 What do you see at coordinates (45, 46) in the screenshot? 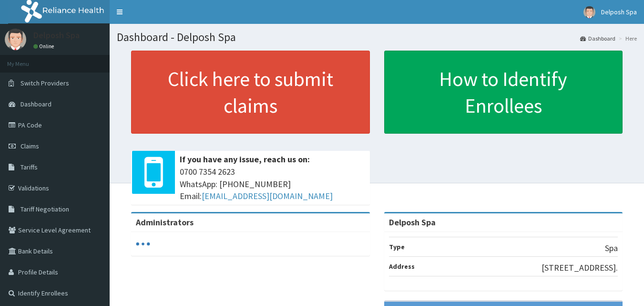
I see `a: Online` at bounding box center [45, 46].